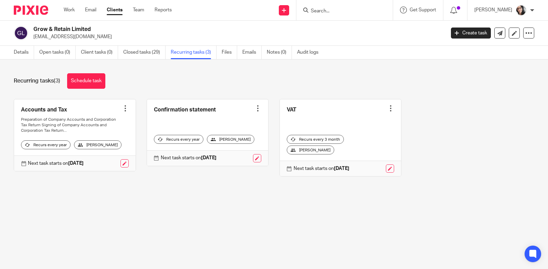 The width and height of the screenshot is (548, 269). Describe the element at coordinates (37, 81) in the screenshot. I see `h1: Recurring tasks` at that location.